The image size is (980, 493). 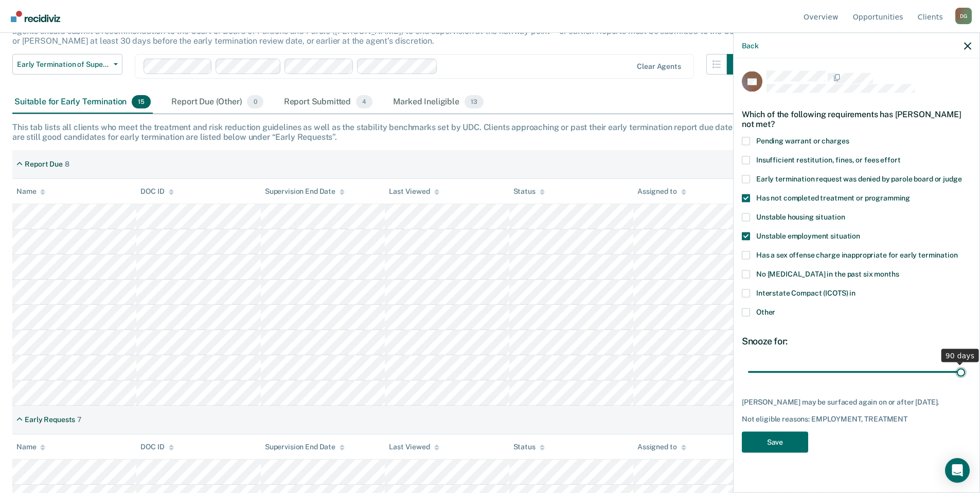 What do you see at coordinates (141, 102) in the screenshot?
I see `span: 15` at bounding box center [141, 102].